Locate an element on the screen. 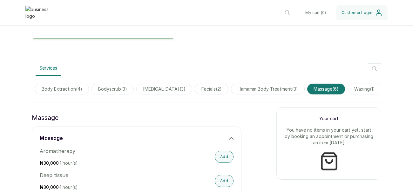 The image size is (413, 193). button: Services is located at coordinates (48, 68).